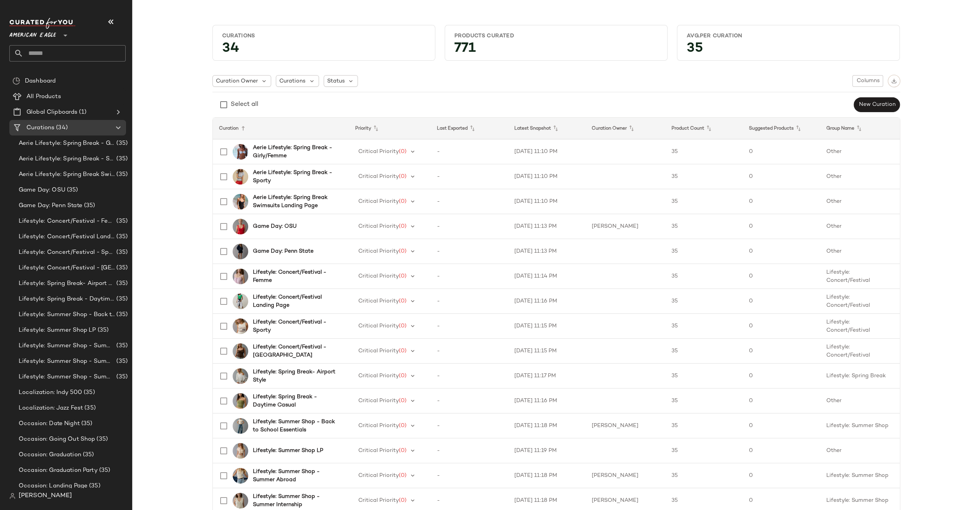  Describe the element at coordinates (67, 221) in the screenshot. I see `span: Lifestyle: Concert/Festival - Femme` at that location.